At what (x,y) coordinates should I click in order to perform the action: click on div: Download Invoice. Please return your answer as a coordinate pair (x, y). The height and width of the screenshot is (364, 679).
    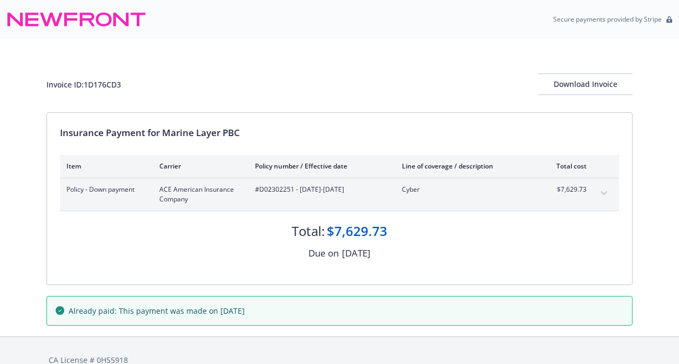
    Looking at the image, I should click on (585, 84).